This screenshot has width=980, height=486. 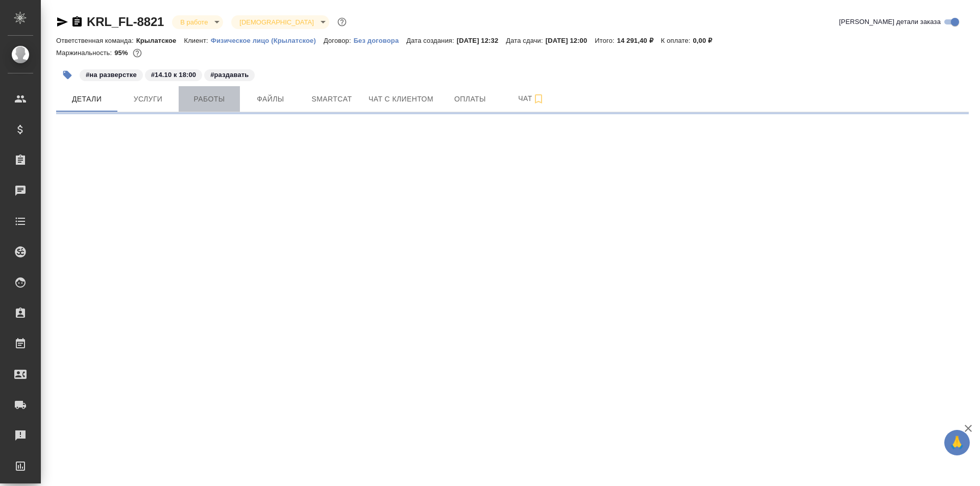 I want to click on button: Добавить тэг, so click(x=67, y=75).